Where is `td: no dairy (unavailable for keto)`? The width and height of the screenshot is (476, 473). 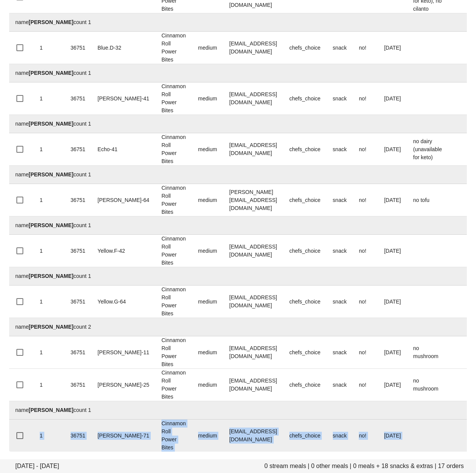 td: no dairy (unavailable for keto) is located at coordinates (427, 149).